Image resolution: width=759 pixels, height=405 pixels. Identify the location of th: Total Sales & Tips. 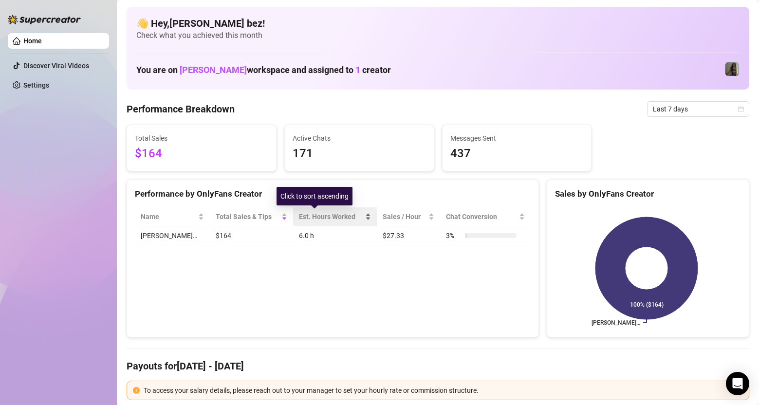
(251, 217).